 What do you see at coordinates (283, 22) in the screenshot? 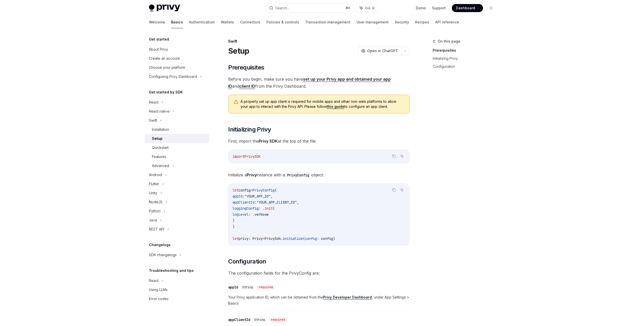
I see `a: Policies & controls` at bounding box center [283, 22].